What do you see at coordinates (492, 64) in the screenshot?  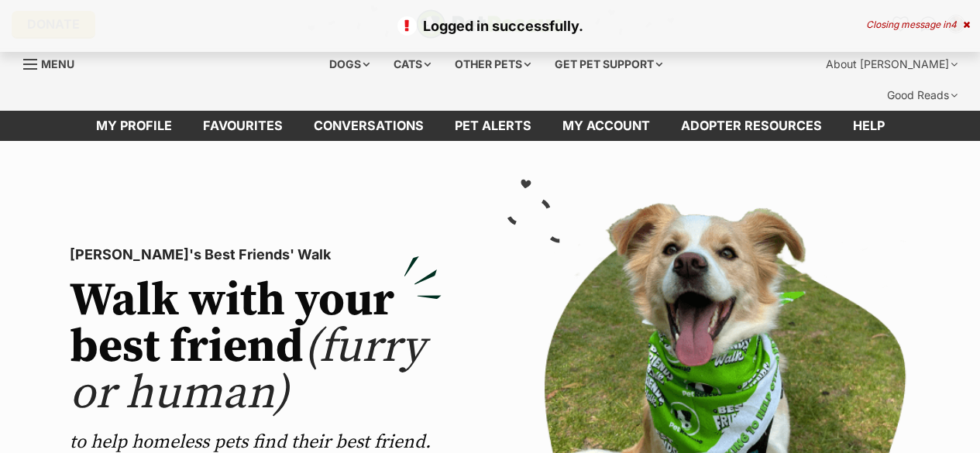 I see `div: Other pets` at bounding box center [492, 64].